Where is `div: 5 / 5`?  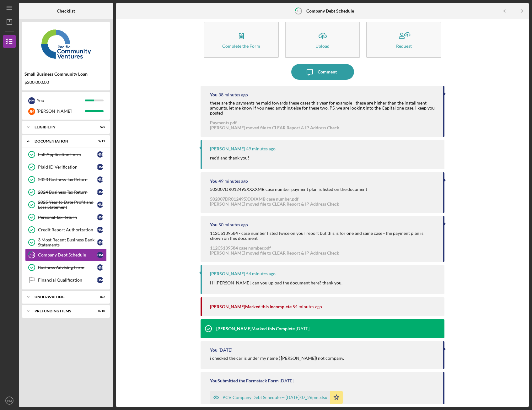 div: 5 / 5 is located at coordinates (99, 127).